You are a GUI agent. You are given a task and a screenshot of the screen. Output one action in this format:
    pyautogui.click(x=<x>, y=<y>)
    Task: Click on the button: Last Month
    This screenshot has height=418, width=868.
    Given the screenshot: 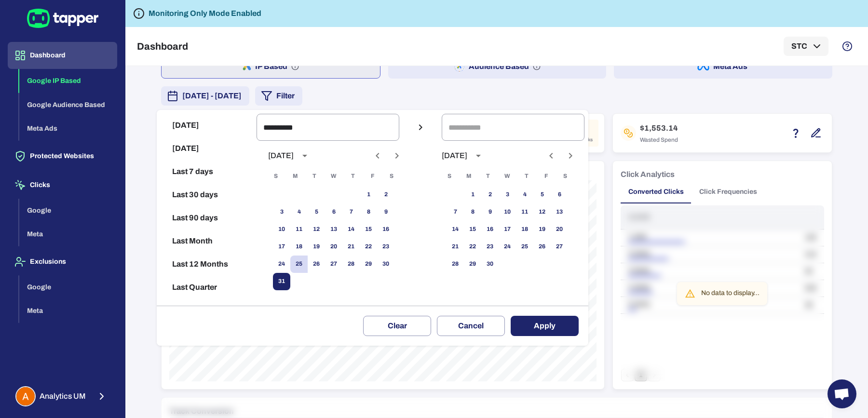 What is the action you would take?
    pyautogui.click(x=207, y=241)
    